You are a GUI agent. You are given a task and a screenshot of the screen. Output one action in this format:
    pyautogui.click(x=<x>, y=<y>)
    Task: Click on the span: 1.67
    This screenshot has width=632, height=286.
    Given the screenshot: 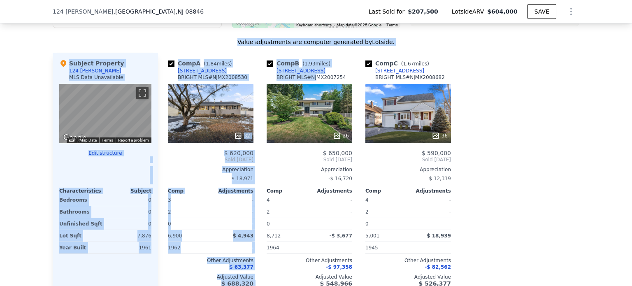 What is the action you would take?
    pyautogui.click(x=408, y=64)
    